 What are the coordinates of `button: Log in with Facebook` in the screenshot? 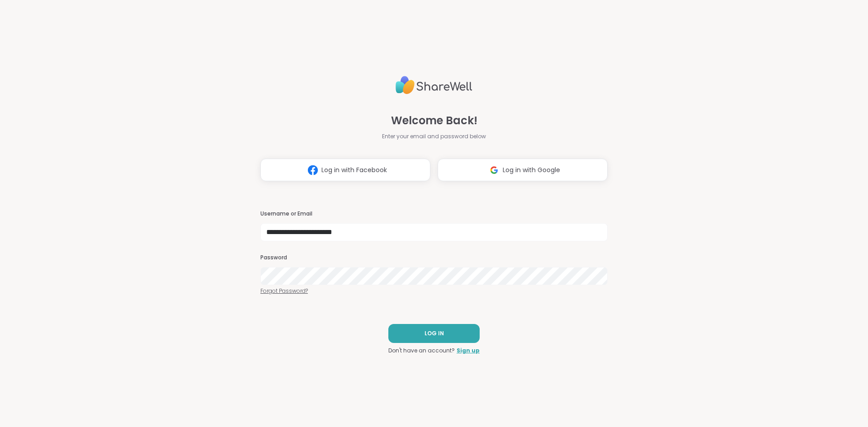 It's located at (346, 170).